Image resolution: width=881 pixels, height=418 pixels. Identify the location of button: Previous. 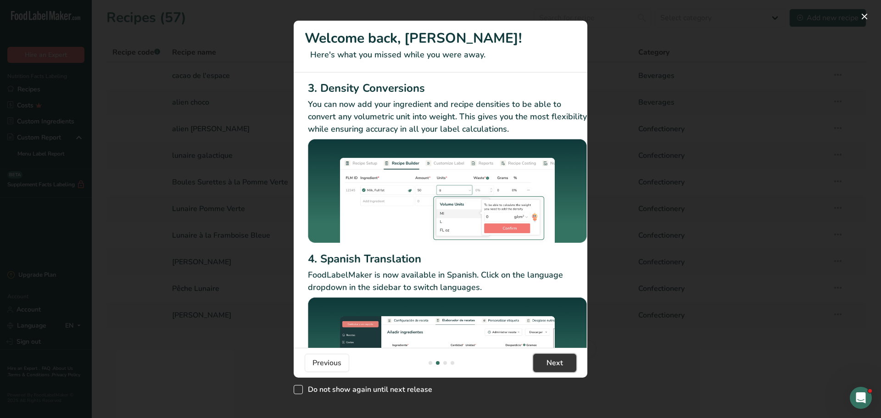
(327, 363).